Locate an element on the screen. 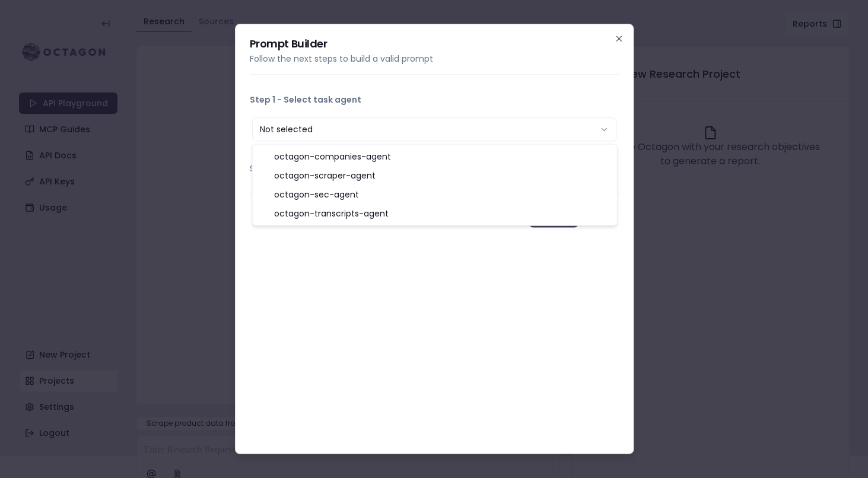  span: octagon-scraper-agent is located at coordinates (325, 175).